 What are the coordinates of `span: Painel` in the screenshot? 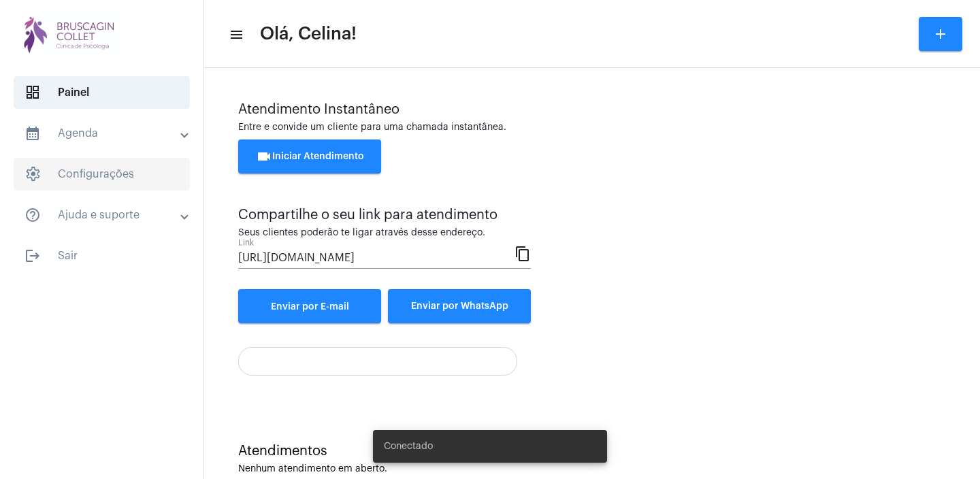 It's located at (102, 93).